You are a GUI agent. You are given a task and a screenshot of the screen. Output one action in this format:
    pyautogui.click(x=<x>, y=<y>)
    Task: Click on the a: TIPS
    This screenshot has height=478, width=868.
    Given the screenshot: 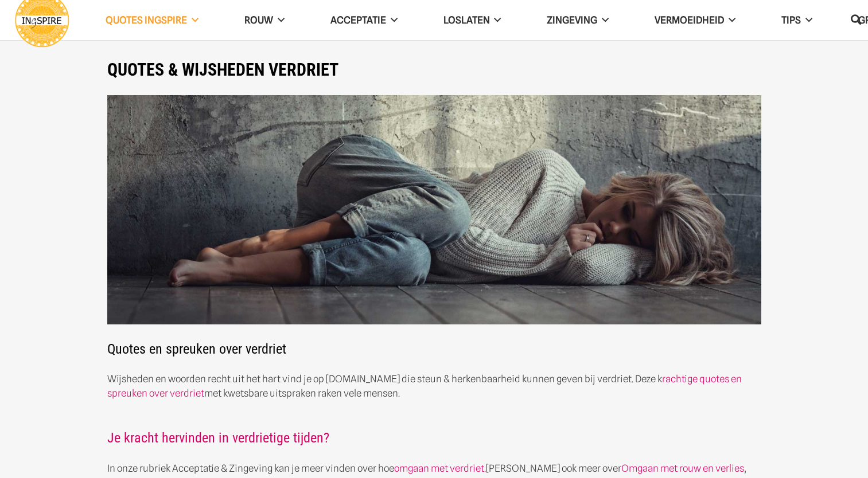 What is the action you would take?
    pyautogui.click(x=796, y=20)
    